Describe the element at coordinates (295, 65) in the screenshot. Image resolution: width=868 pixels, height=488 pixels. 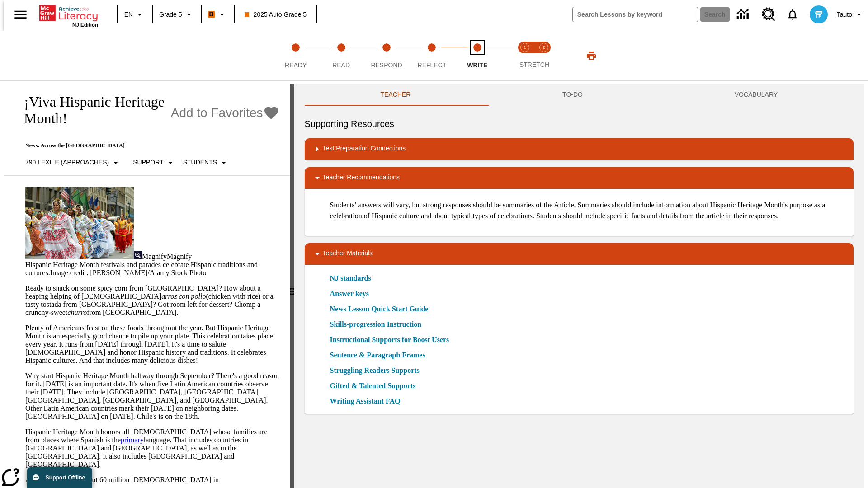
I see `span: Ready` at that location.